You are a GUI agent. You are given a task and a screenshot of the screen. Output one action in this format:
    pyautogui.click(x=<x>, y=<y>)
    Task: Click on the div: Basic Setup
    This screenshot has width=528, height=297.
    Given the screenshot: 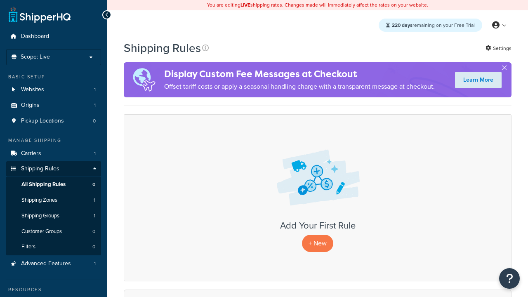 What is the action you would take?
    pyautogui.click(x=54, y=77)
    